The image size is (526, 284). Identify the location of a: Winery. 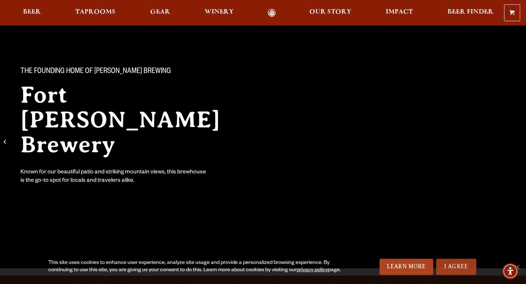
(219, 13).